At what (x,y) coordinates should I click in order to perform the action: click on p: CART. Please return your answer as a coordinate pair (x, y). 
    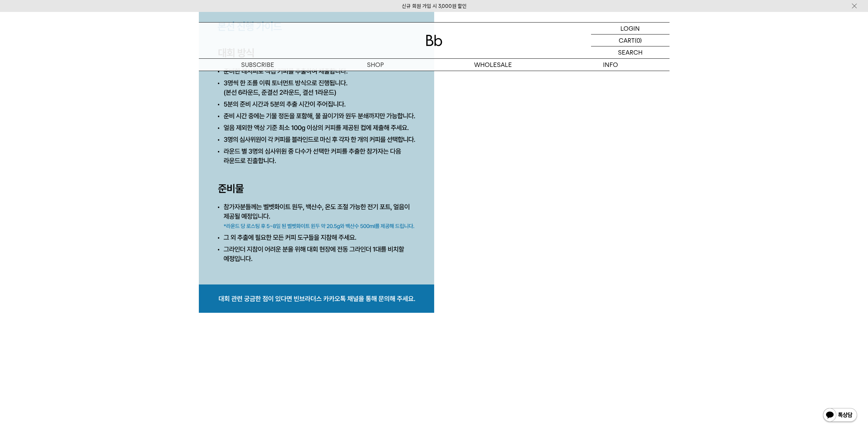
    Looking at the image, I should click on (627, 40).